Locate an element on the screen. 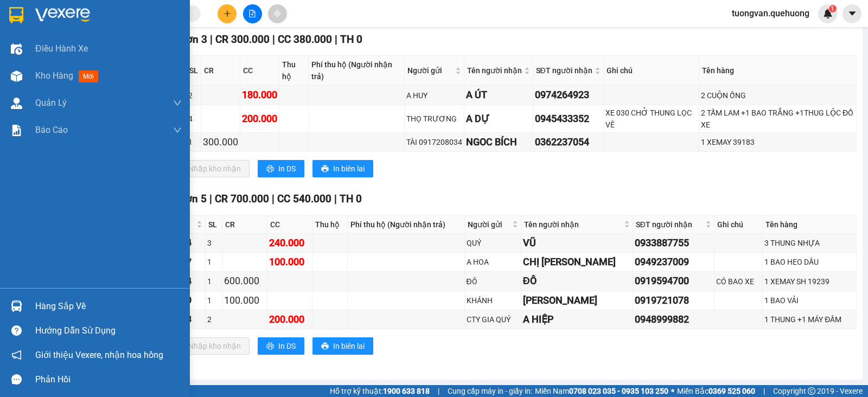 This screenshot has width=868, height=397. div: 0362237054 is located at coordinates (568, 142).